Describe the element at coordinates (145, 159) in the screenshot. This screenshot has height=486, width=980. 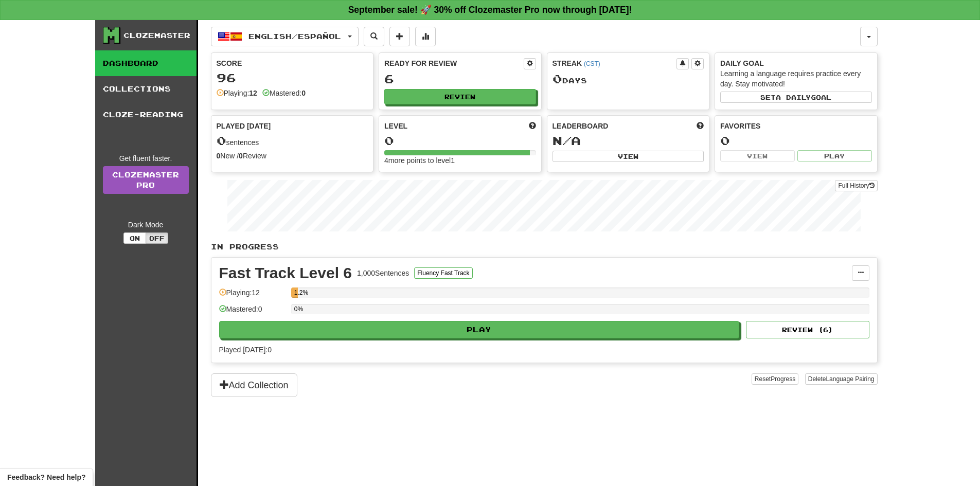
I see `div: Get fluent faster.` at that location.